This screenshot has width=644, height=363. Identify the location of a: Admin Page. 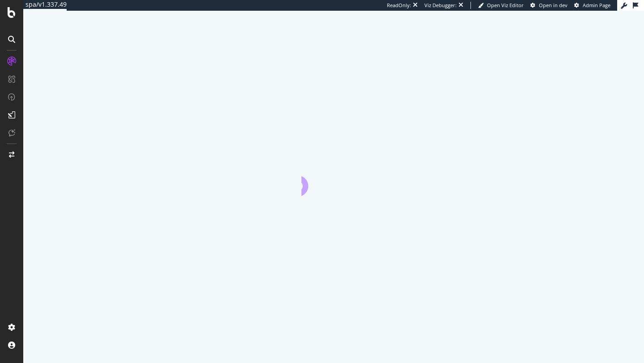
(592, 6).